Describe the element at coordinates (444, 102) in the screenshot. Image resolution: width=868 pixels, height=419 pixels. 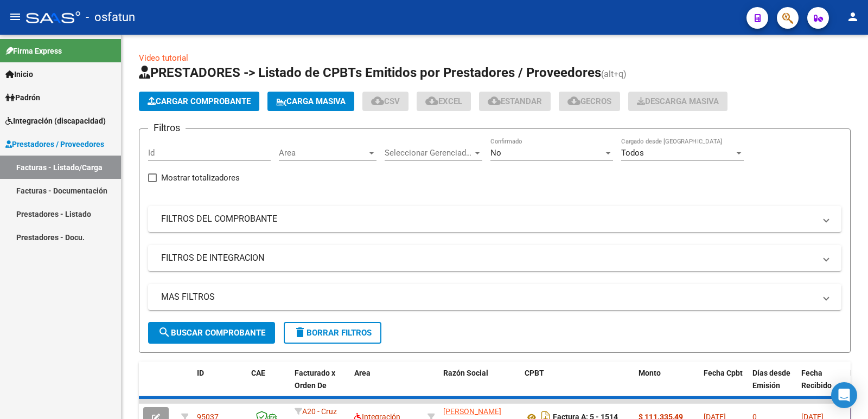
I see `span: EXCEL` at that location.